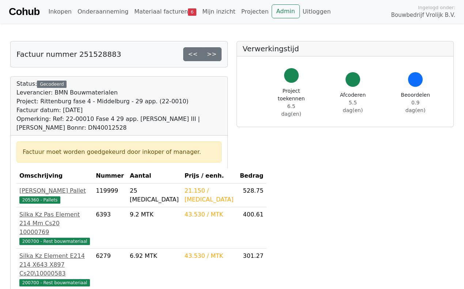 The width and height of the screenshot is (464, 289). What do you see at coordinates (110, 228) in the screenshot?
I see `td: 6393` at bounding box center [110, 228].